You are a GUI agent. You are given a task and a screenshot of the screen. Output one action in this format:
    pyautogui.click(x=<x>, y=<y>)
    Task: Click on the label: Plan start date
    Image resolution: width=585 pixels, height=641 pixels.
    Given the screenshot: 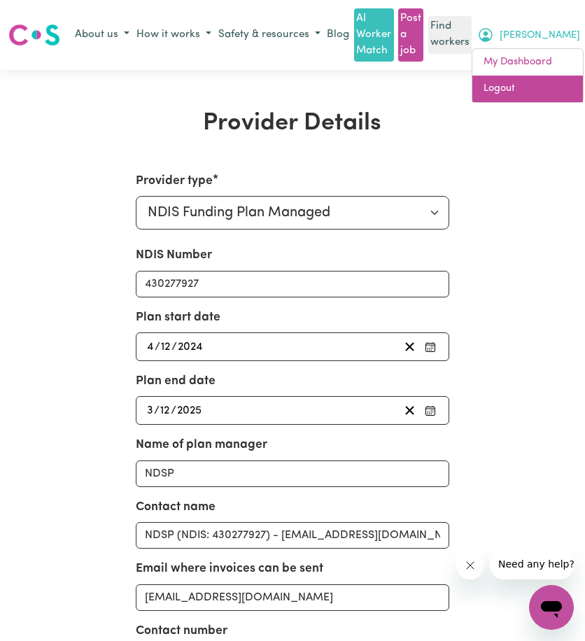 What is the action you would take?
    pyautogui.click(x=178, y=318)
    